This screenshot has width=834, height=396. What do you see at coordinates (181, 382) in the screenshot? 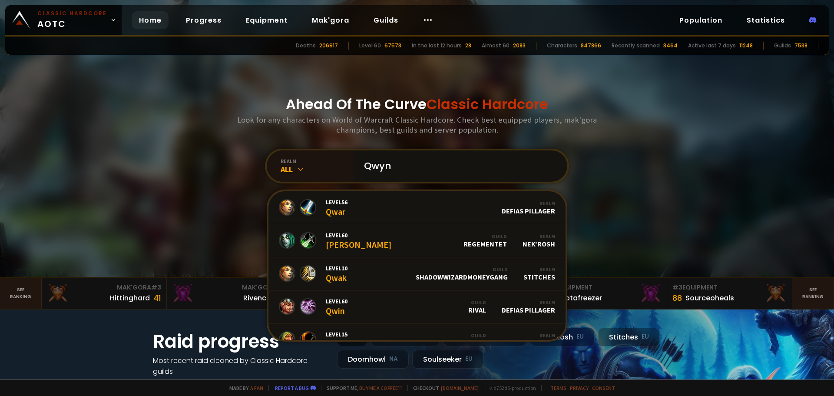
I see `a: See all progress` at bounding box center [181, 382].